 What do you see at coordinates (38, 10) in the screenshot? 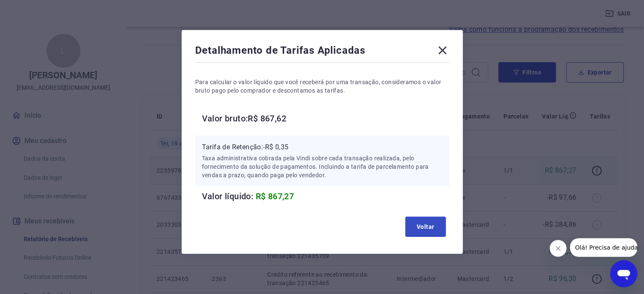
I see `span: Olá! Precisa de ajuda?` at bounding box center [38, 10].